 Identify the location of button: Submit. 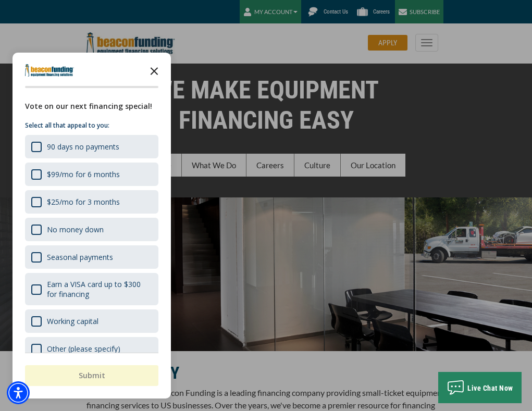
(92, 375).